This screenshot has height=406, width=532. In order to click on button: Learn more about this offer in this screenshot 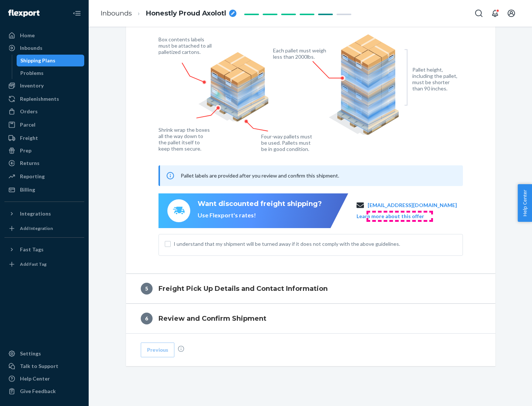, I will do `click(390, 216)`.